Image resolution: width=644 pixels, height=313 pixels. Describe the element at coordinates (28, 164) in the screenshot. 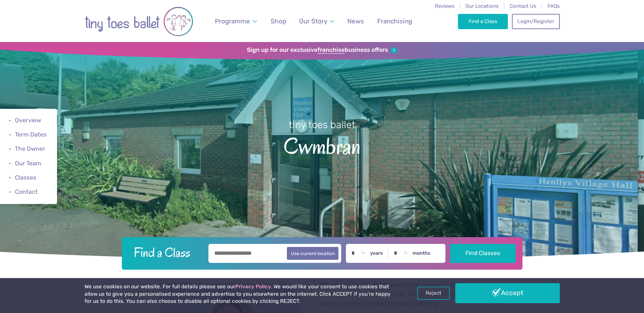

I see `a: Our Team` at that location.